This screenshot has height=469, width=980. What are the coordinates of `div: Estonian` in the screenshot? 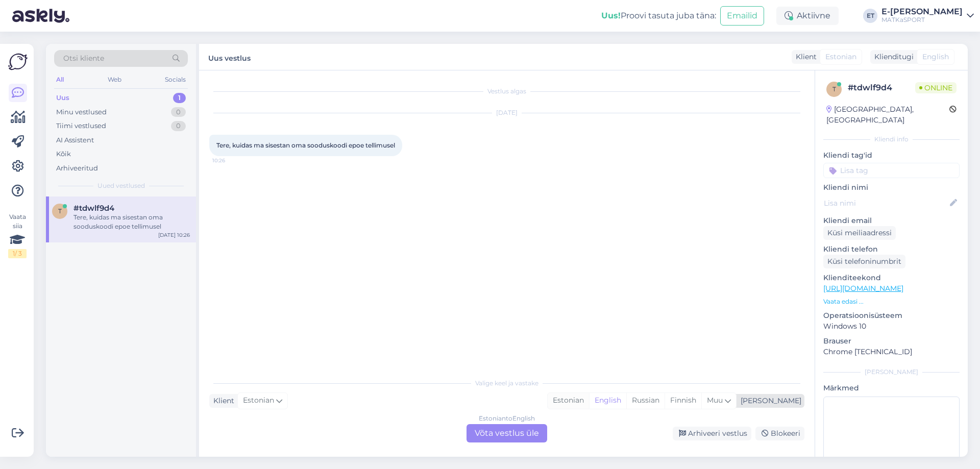 It's located at (568, 400).